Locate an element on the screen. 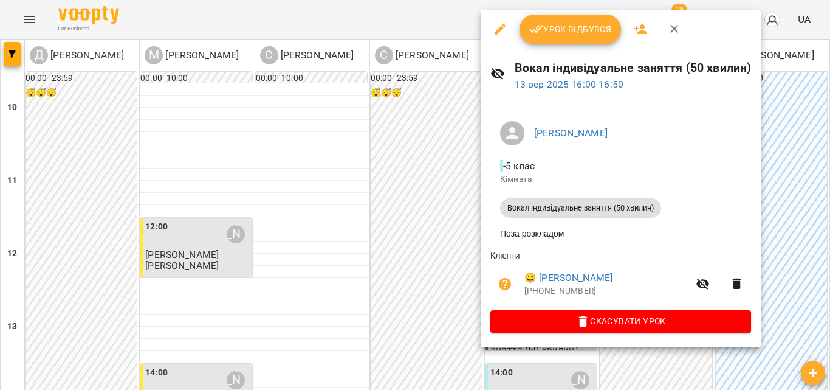 The width and height of the screenshot is (830, 390). span: Урок відбувся is located at coordinates (571, 29).